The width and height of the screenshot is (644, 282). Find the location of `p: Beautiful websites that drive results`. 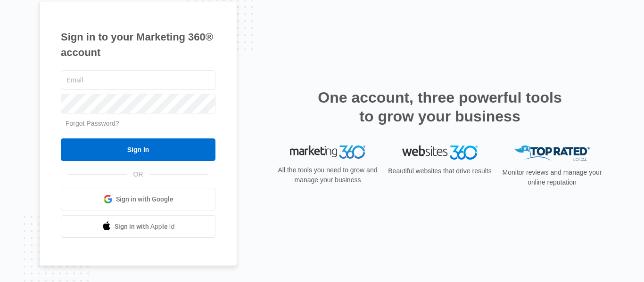

p: Beautiful websites that drive results is located at coordinates (440, 171).